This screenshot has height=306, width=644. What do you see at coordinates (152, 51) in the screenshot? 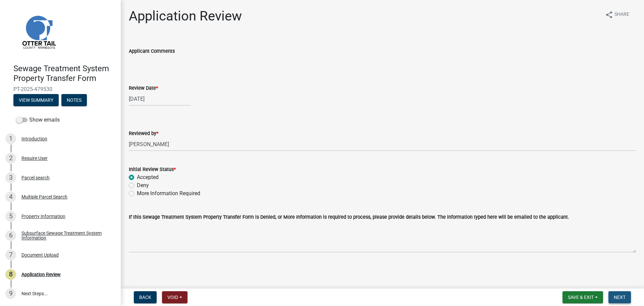
I see `label: Applicant Comments` at bounding box center [152, 51].